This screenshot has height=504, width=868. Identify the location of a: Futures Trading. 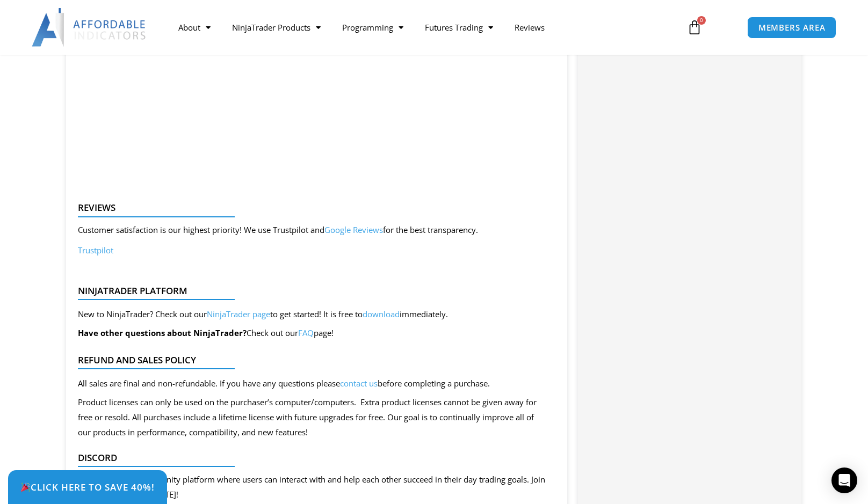
(459, 27).